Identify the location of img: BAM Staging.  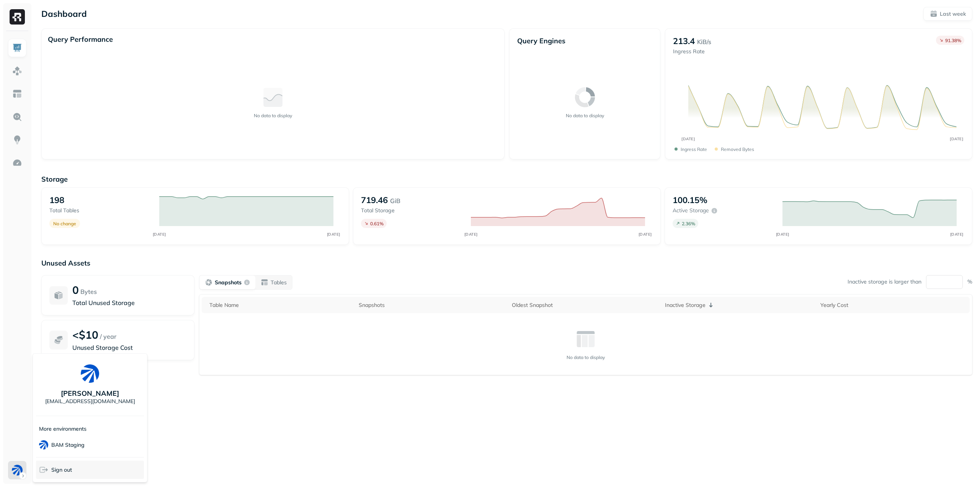
(44, 444).